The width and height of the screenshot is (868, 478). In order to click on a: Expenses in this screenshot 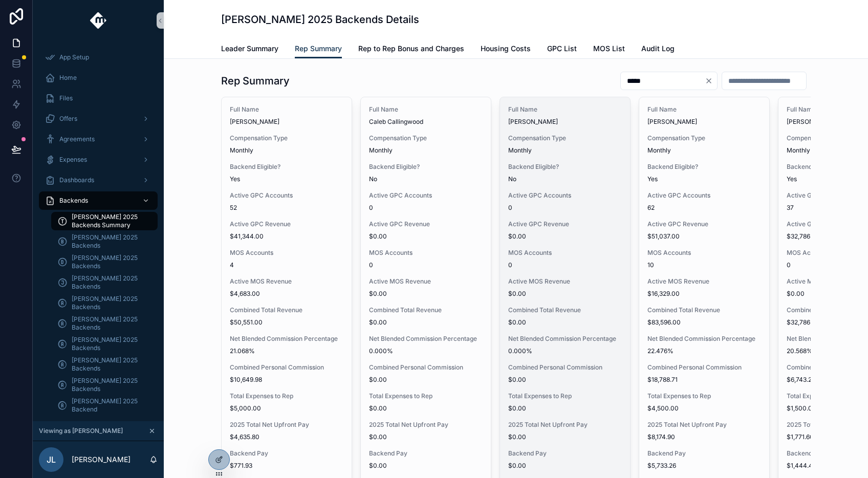, I will do `click(98, 160)`.